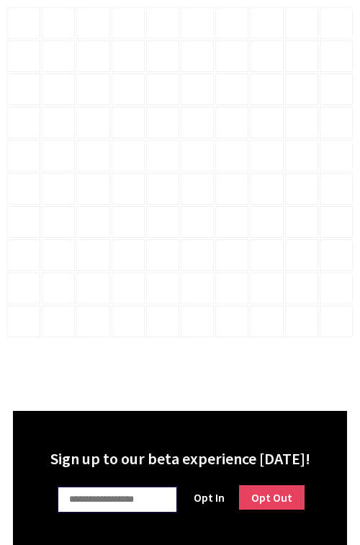 Image resolution: width=360 pixels, height=545 pixels. I want to click on td: g9, so click(337, 222).